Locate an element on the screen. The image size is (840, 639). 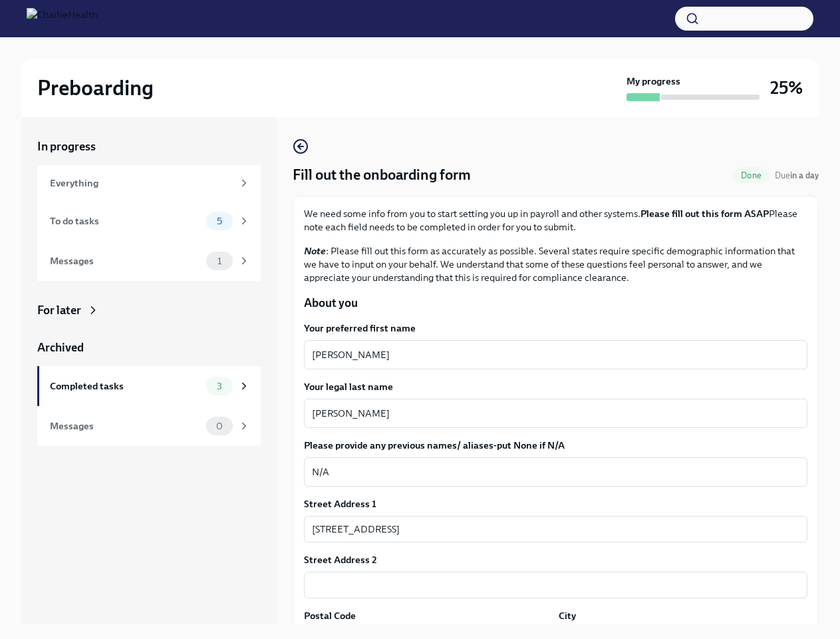
label: Street Address 2 is located at coordinates (341, 560).